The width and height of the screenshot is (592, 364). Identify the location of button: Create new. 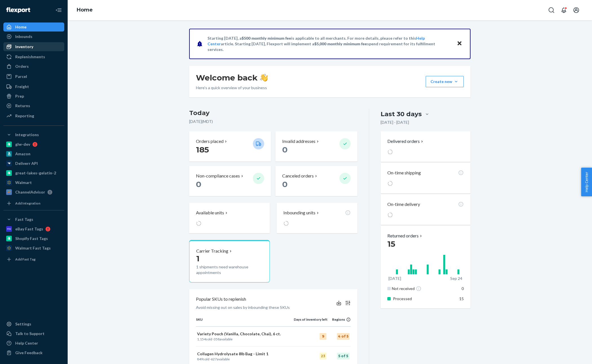
(445, 82).